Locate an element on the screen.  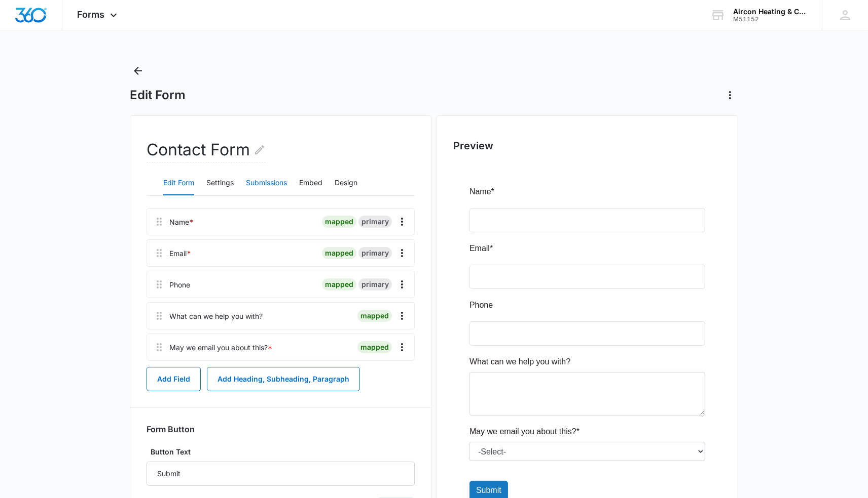
button: Back is located at coordinates (138, 71).